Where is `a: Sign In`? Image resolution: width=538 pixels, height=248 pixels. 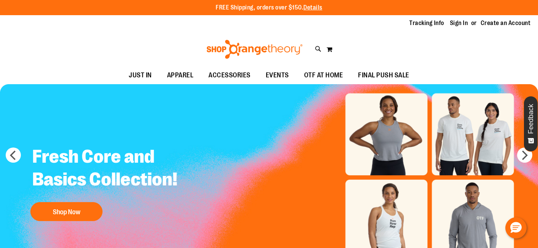 a: Sign In is located at coordinates (459, 23).